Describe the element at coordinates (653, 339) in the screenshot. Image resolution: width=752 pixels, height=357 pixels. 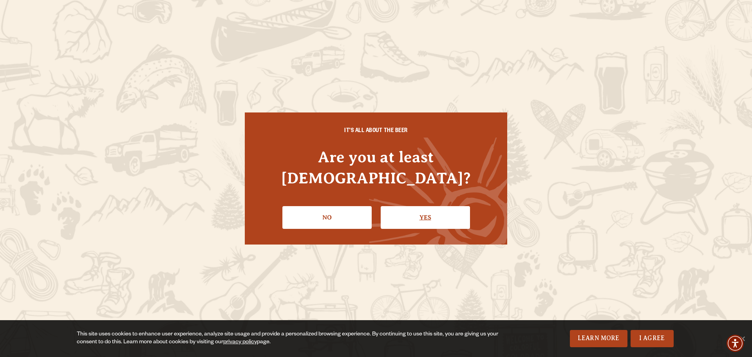
I see `a: I Agree` at that location.